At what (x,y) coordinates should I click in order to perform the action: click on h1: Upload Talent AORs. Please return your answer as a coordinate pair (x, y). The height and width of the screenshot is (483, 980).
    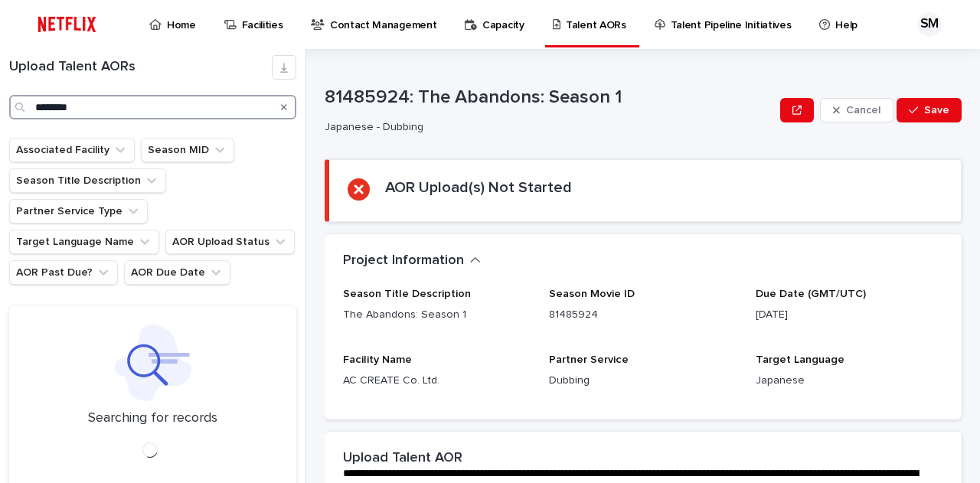
    Looking at the image, I should click on (140, 67).